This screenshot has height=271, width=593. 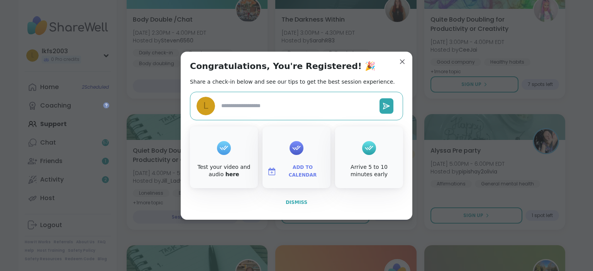 What do you see at coordinates (369, 171) in the screenshot?
I see `div: Arrive 5 to 10 minutes early` at bounding box center [369, 171].